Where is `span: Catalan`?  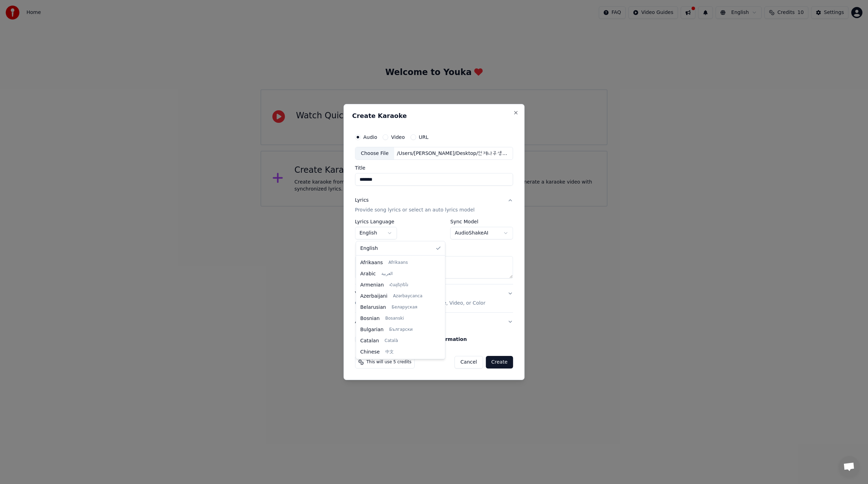
span: Catalan is located at coordinates (370, 341).